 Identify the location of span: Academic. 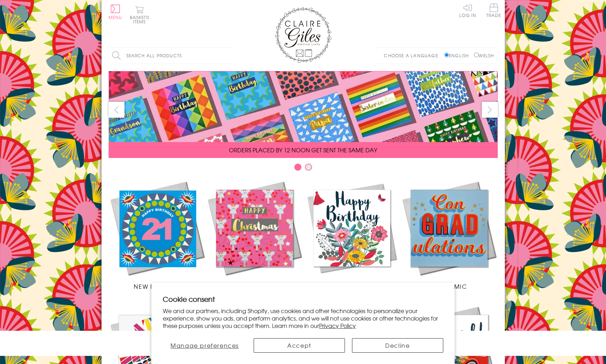
(449, 286).